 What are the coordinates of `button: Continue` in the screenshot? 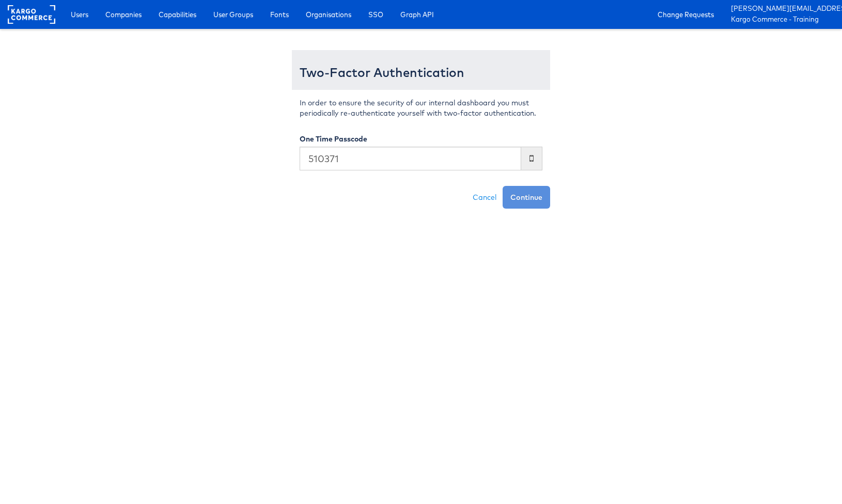 It's located at (526, 197).